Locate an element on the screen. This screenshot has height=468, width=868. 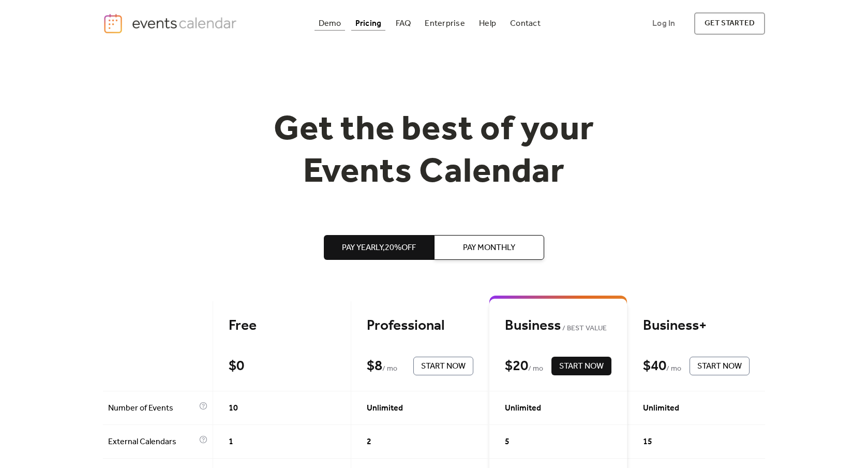
a: Log In is located at coordinates (663, 23).